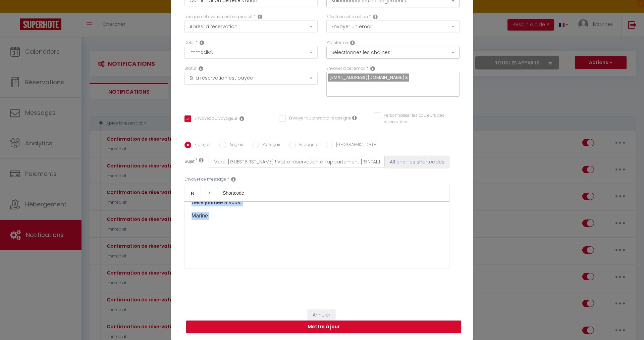  I want to click on button: Annuler, so click(321, 315).